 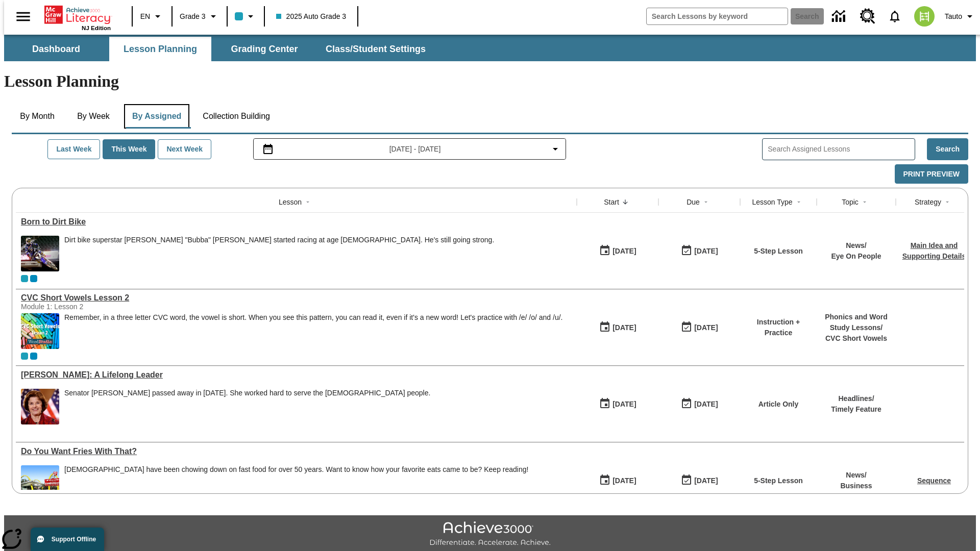 I want to click on span: 2025 Auto Grade 3, so click(x=311, y=17).